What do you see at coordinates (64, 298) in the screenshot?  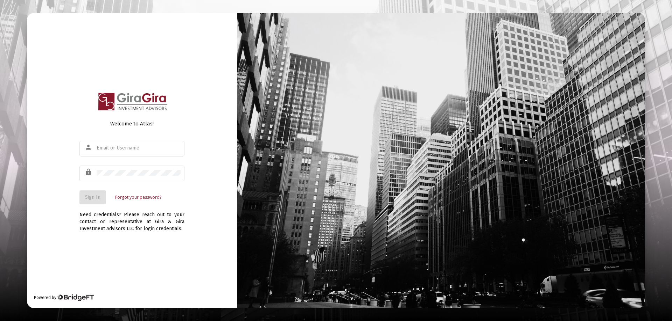 I see `div: Powered by` at bounding box center [64, 298].